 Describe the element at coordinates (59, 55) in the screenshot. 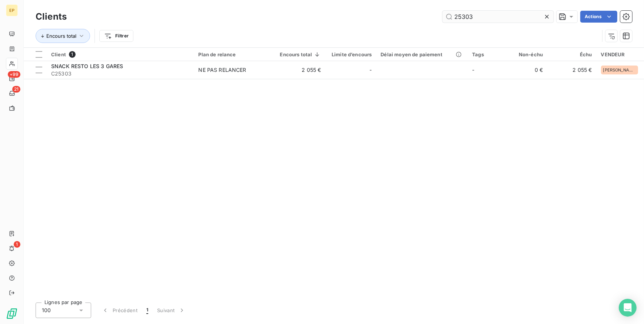

I see `span: Client` at that location.